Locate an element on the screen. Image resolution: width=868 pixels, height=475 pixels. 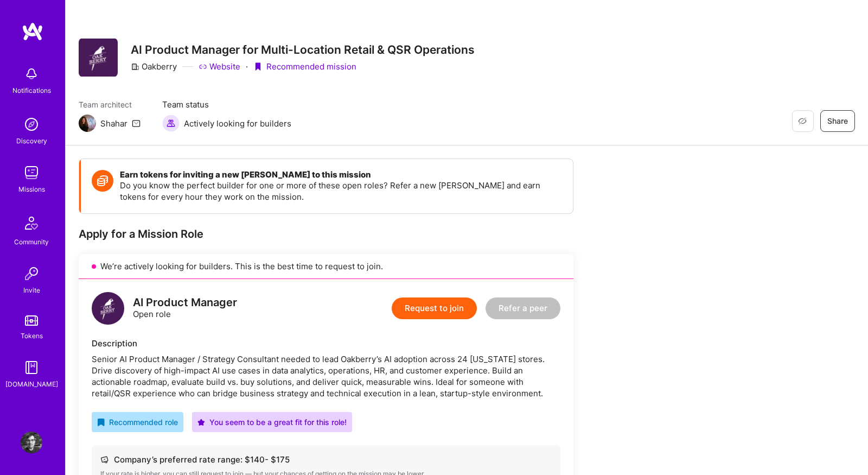
img: Invite is located at coordinates (32, 273).